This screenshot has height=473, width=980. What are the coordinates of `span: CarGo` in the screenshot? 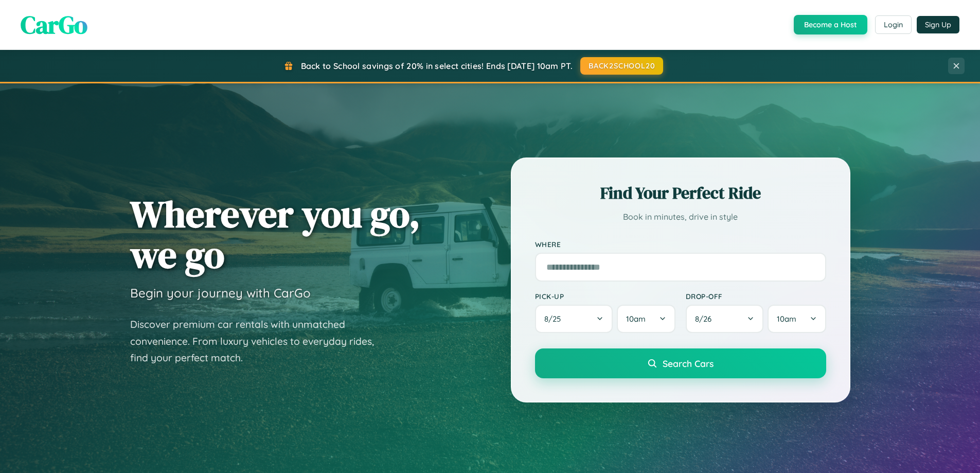 It's located at (54, 25).